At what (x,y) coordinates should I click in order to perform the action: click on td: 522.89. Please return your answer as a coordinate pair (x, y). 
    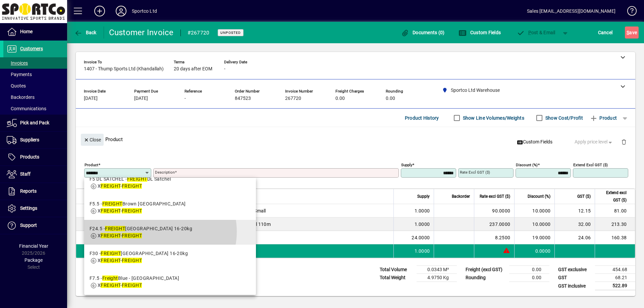
    Looking at the image, I should click on (616, 287).